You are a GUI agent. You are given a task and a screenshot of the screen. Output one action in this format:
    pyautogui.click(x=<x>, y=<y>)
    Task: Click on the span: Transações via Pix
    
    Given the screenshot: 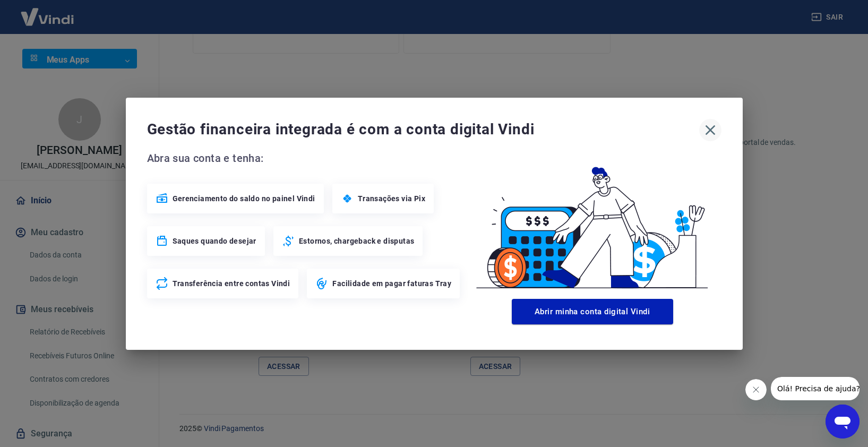 What is the action you would take?
    pyautogui.click(x=391, y=199)
    